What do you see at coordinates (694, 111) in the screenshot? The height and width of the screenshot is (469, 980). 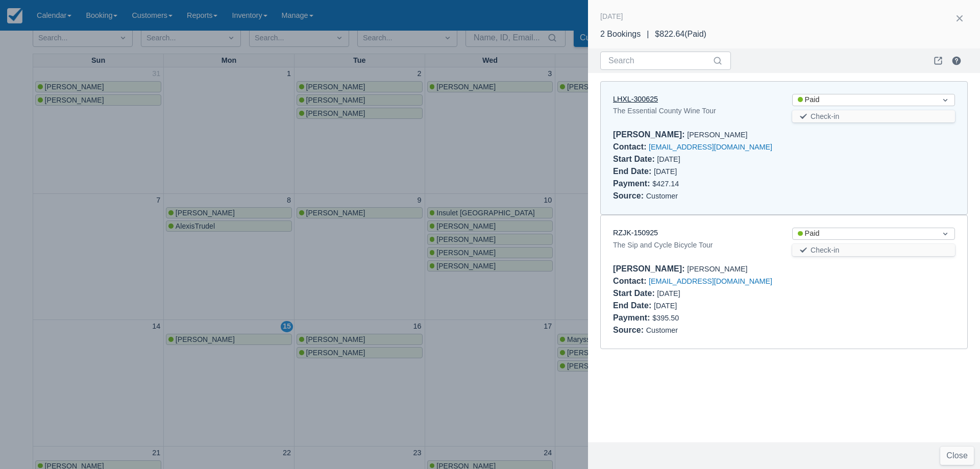 I see `div: The Essential County Wine Tour` at bounding box center [694, 111].